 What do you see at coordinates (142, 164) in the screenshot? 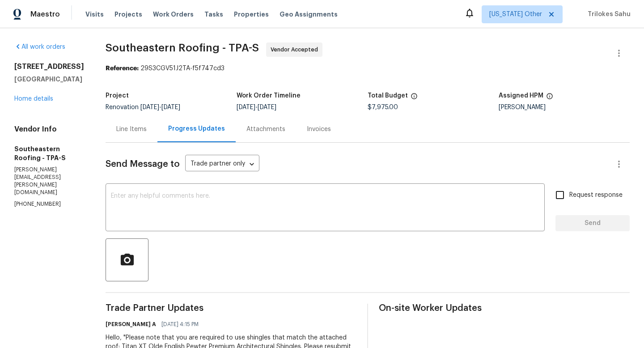
I see `span: Send Message to` at bounding box center [142, 164].